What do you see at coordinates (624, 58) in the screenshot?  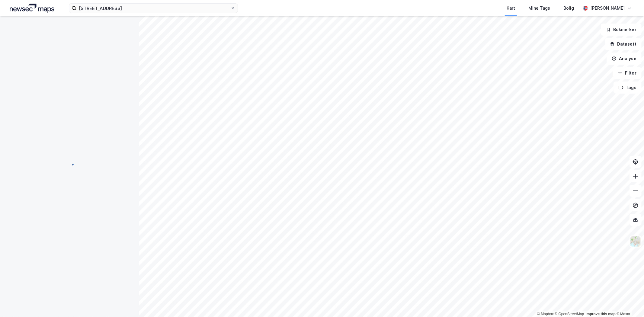 I see `button: Analyse` at bounding box center [624, 58].